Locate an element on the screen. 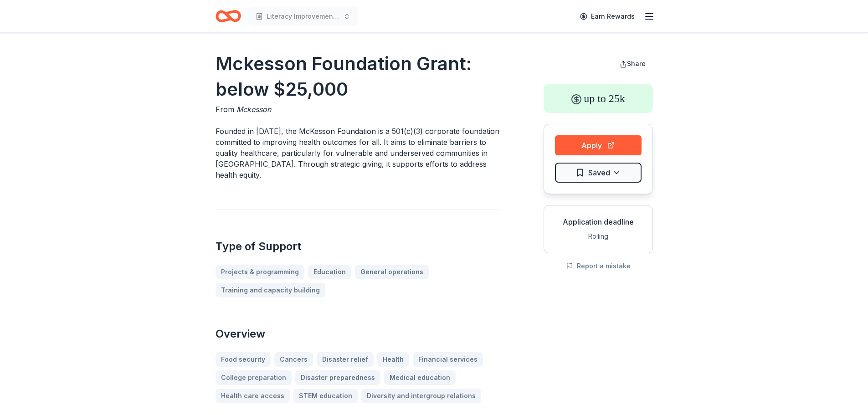 The height and width of the screenshot is (415, 868). a: Training and capacity building is located at coordinates (270, 290).